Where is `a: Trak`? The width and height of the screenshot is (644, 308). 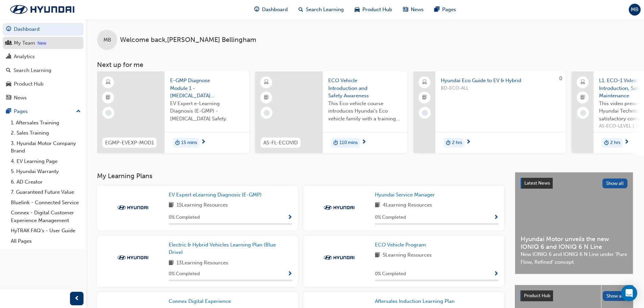
a: Trak is located at coordinates (42, 9).